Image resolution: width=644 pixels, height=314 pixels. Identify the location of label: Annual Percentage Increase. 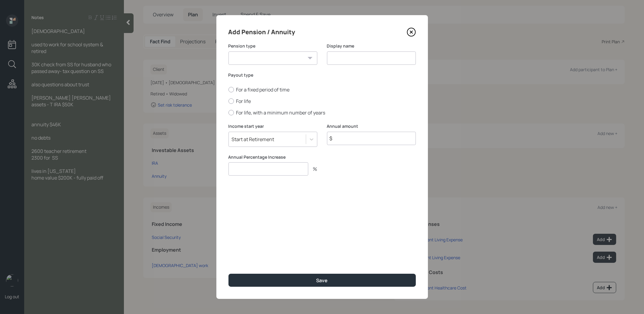
(273, 157).